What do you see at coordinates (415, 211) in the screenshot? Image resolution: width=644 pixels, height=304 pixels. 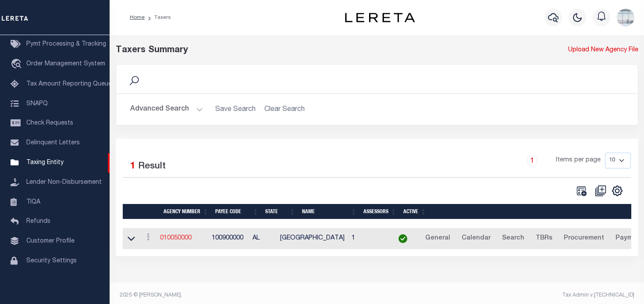 I see `th: Active: activate to sort column ascending` at bounding box center [415, 211].